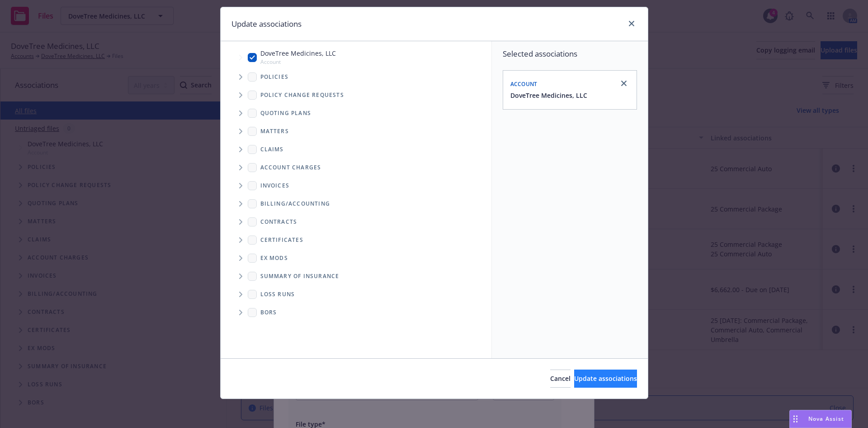  Describe the element at coordinates (300, 276) in the screenshot. I see `span: Summary of insurance` at that location.